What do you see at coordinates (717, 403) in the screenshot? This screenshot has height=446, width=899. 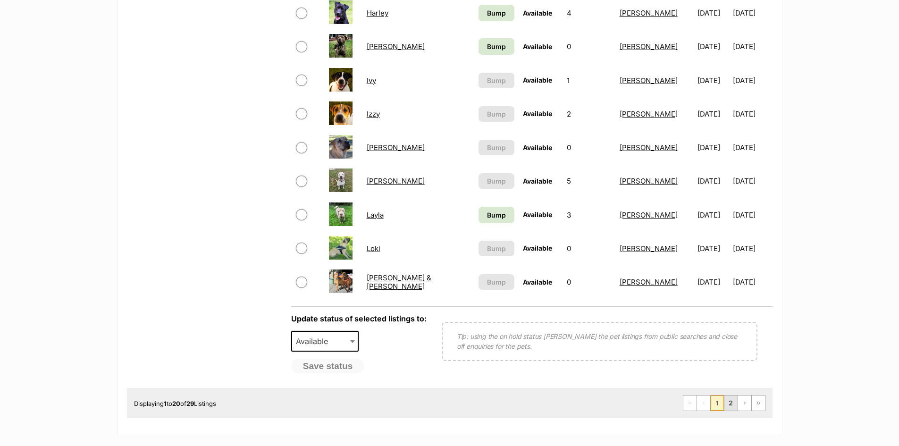 I see `span: Page 1` at bounding box center [717, 403].